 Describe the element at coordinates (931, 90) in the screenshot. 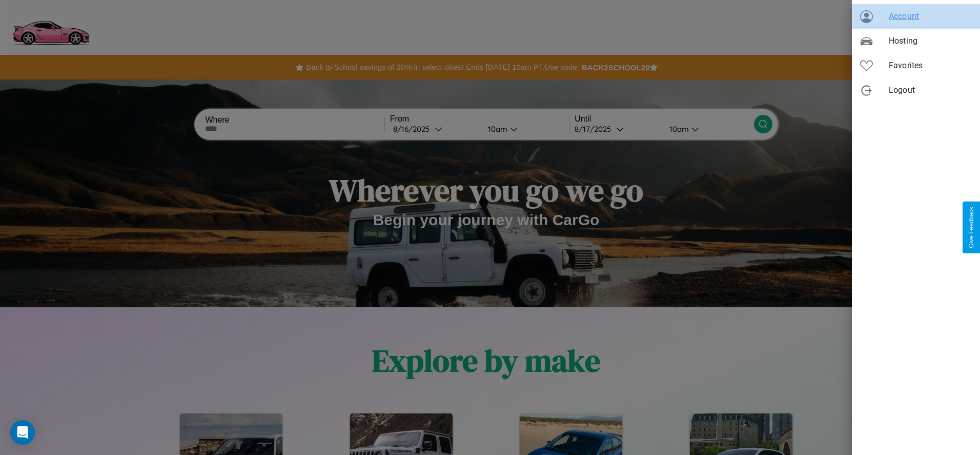

I see `span: Logout` at that location.